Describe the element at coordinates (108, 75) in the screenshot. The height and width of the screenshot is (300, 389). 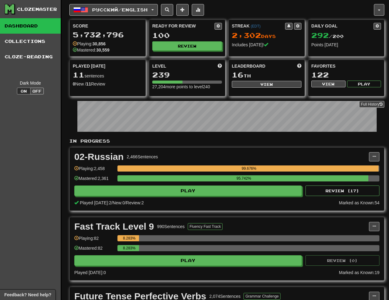
I see `div: sentences` at that location.